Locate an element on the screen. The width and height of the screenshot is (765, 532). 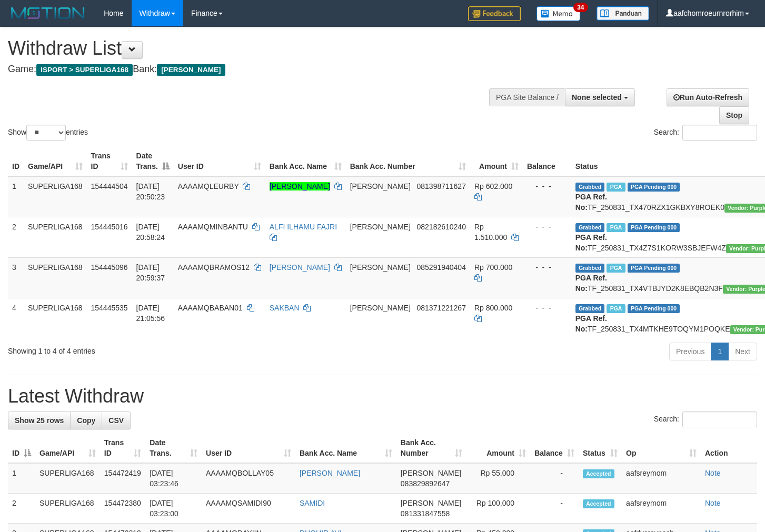
a: ALFI ILHAMU FAJRI is located at coordinates (303, 227).